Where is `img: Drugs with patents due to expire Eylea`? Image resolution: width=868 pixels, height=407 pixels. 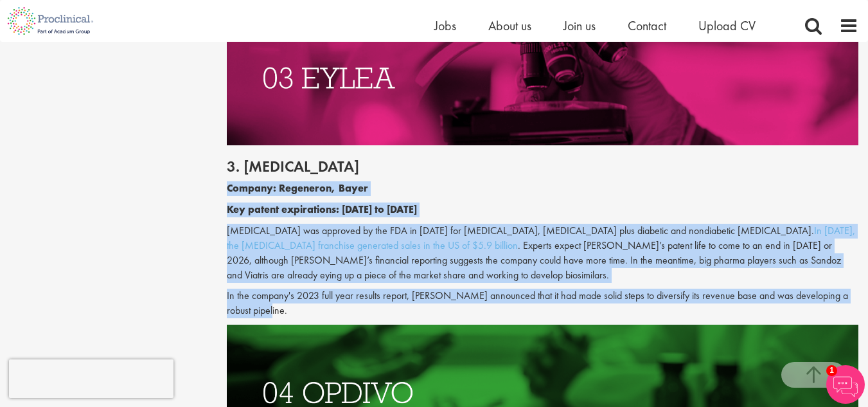 img: Drugs with patents due to expire Eylea is located at coordinates (542, 78).